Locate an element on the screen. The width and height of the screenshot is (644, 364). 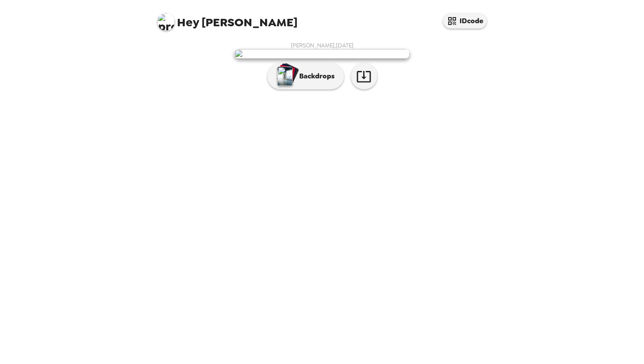
span: Hey is located at coordinates (188, 22).